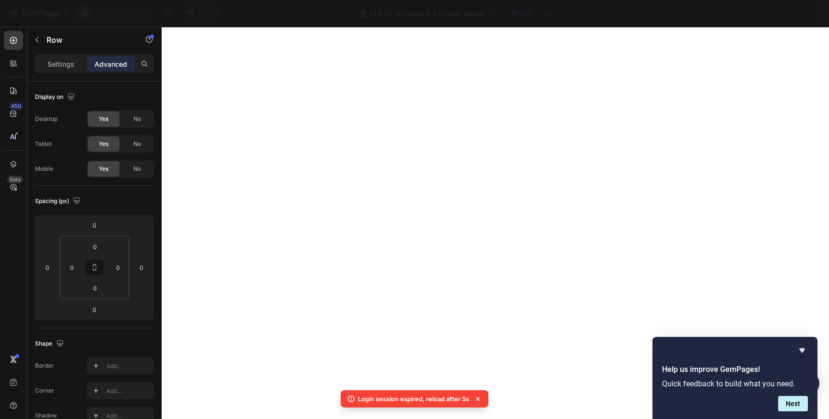 This screenshot has width=829, height=419. Describe the element at coordinates (37, 13) in the screenshot. I see `button: 7` at that location.